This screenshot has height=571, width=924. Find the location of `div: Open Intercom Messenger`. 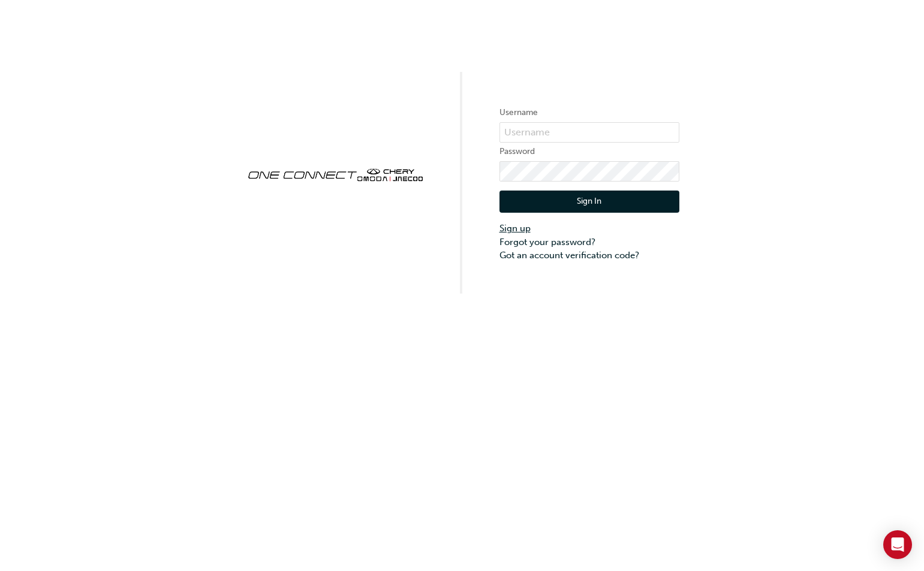

div: Open Intercom Messenger is located at coordinates (898, 545).